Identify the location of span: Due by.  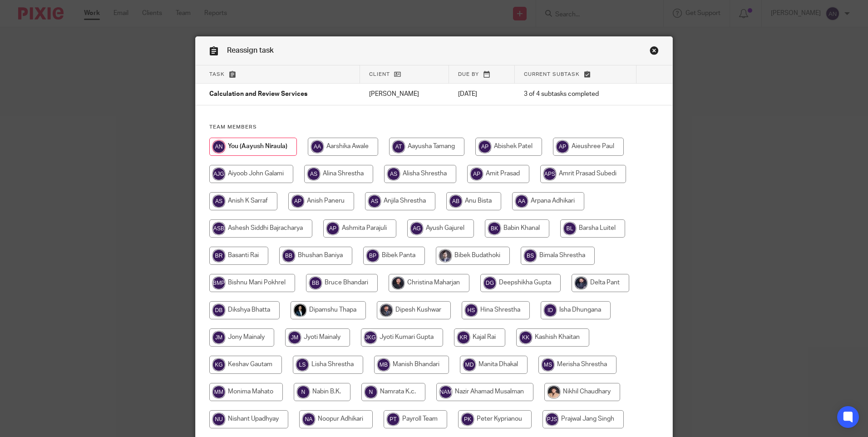
(468, 74).